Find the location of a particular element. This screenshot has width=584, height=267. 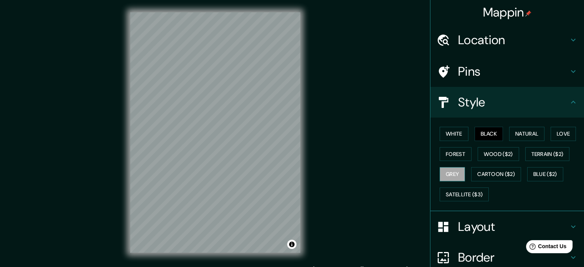

button: Forest is located at coordinates (456, 154).